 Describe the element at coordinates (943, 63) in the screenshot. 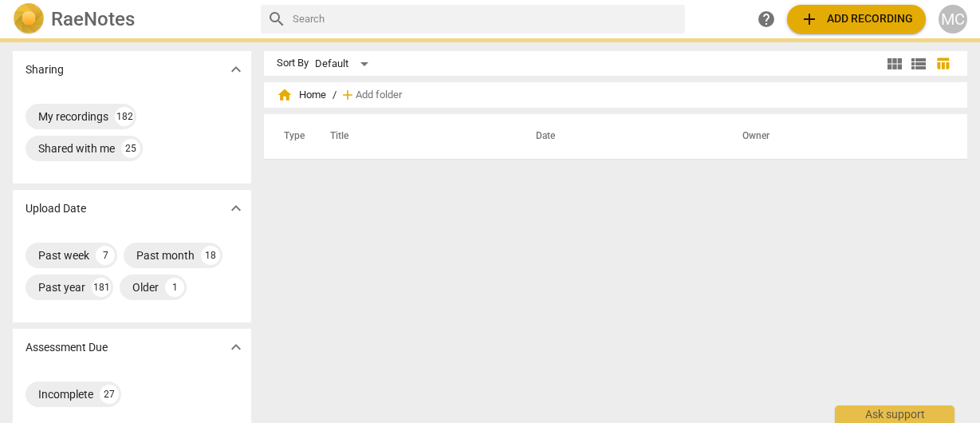

I see `span: table_chart` at that location.